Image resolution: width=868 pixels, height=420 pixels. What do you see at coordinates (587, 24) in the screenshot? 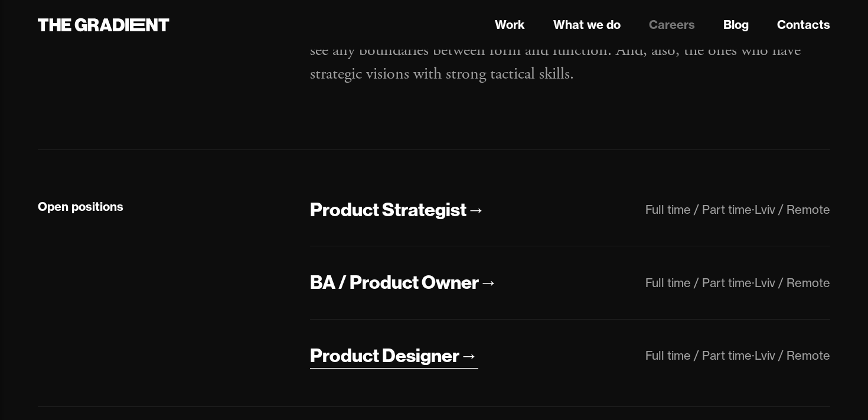
I see `a: What we do` at bounding box center [587, 24].